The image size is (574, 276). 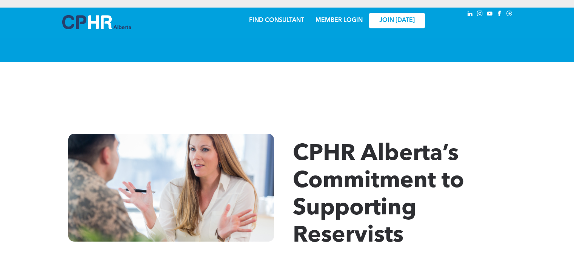 What do you see at coordinates (490, 14) in the screenshot?
I see `a: youtube` at bounding box center [490, 14].